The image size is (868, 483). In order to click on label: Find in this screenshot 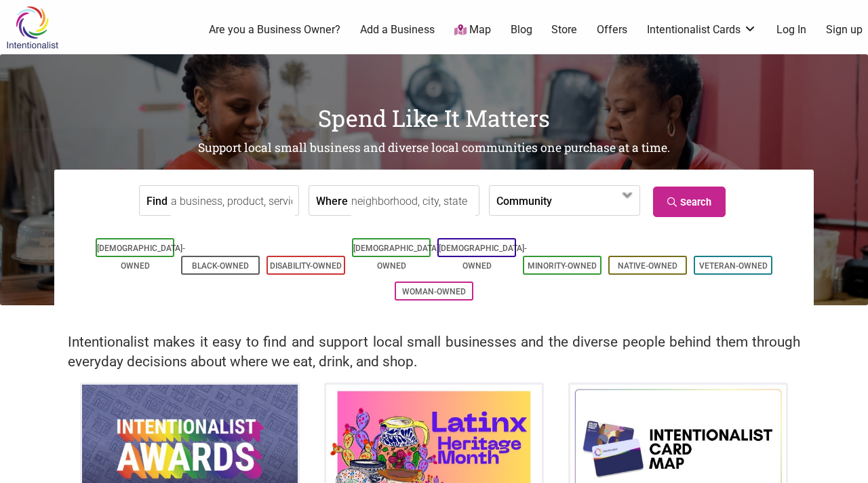, I will do `click(156, 200)`.